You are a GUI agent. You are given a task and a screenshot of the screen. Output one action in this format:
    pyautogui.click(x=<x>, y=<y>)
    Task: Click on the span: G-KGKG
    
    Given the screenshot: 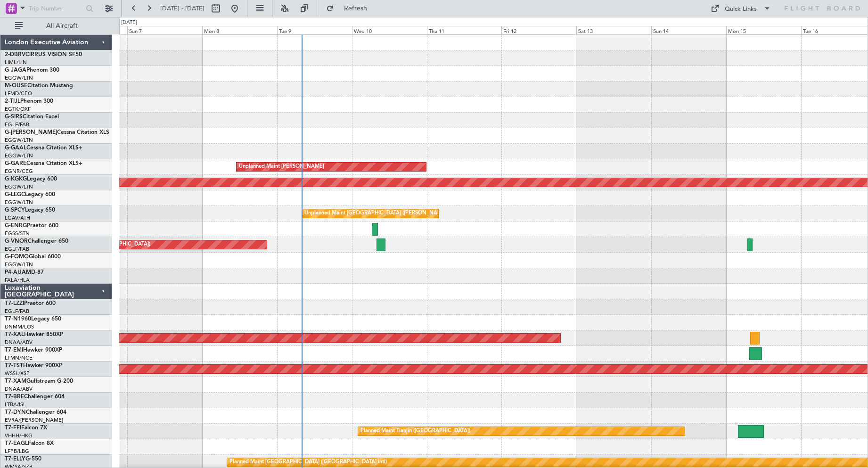 What is the action you would take?
    pyautogui.click(x=15, y=179)
    